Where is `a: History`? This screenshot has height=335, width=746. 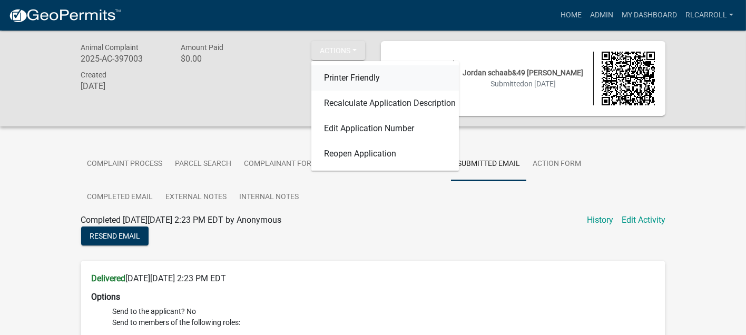 a: History is located at coordinates (600, 220).